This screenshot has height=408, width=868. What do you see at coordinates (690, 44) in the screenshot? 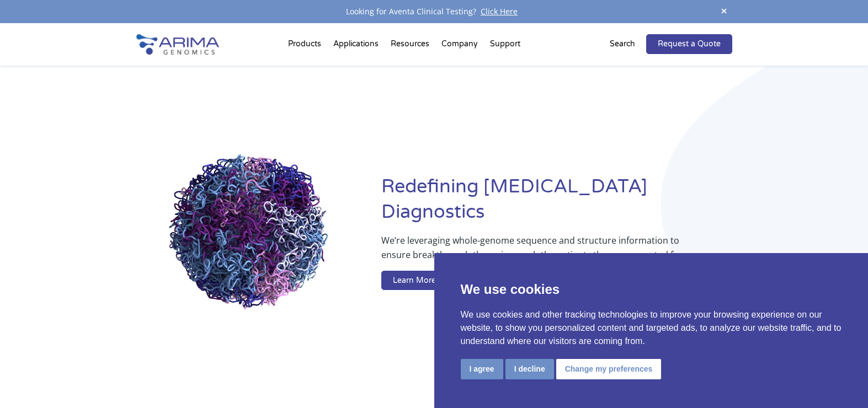
I see `a: Request a Quote` at bounding box center [690, 44].